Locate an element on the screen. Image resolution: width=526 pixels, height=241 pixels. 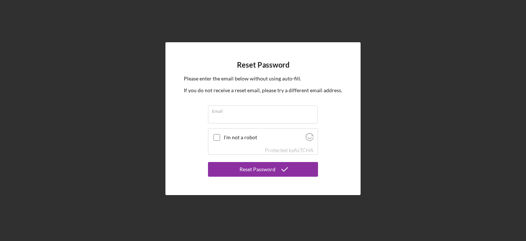
button: Reset Password is located at coordinates (263, 169).